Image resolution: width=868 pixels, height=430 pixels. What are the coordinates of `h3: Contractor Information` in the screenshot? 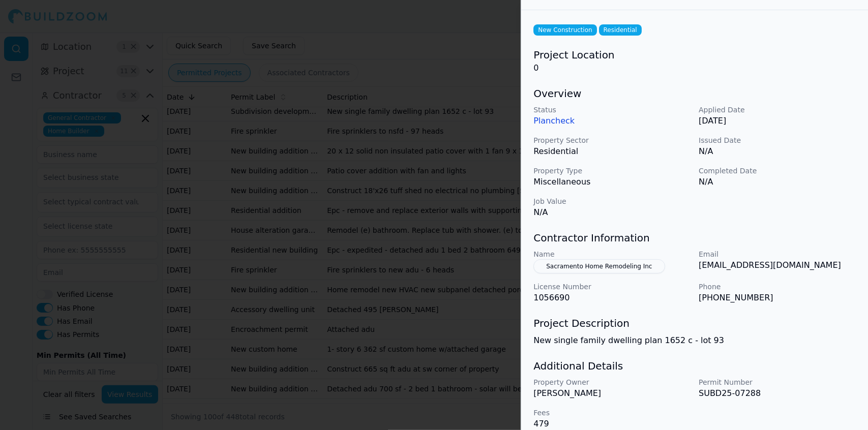 It's located at (695, 238).